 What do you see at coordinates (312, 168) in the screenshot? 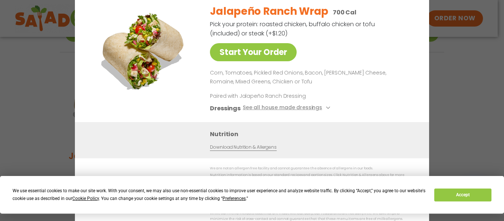
I see `p: We are not an allergen free facility and cannot guarantee the absence of allergens in our foods.` at bounding box center [312, 168].